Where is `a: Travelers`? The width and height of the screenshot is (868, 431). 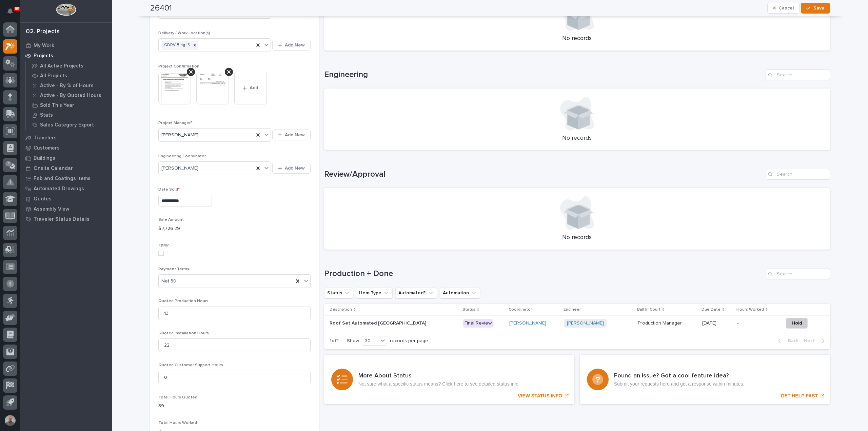 a: Travelers is located at coordinates (66, 138).